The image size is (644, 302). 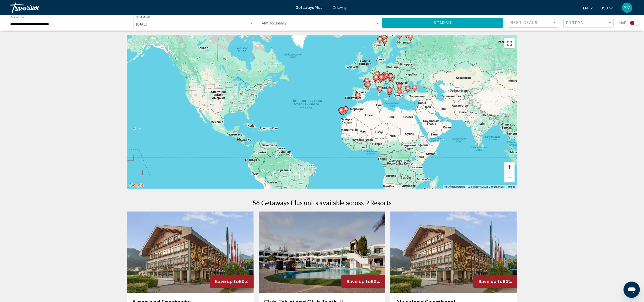 I want to click on button: User Menu, so click(x=627, y=8).